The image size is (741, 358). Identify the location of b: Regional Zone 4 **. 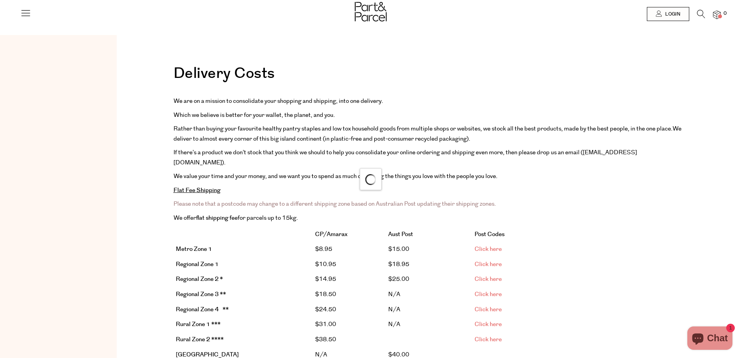
(202, 309).